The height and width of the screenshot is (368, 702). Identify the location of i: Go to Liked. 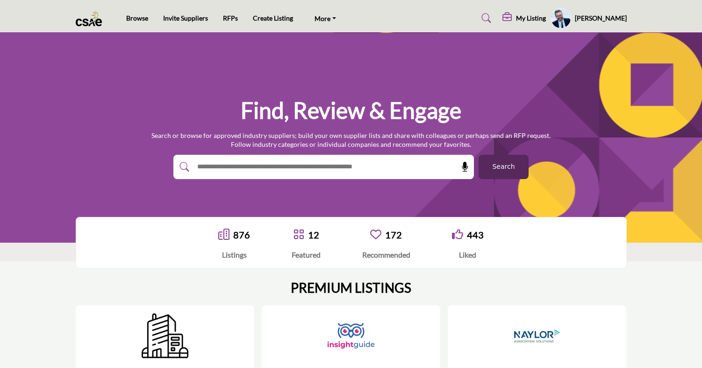
(458, 234).